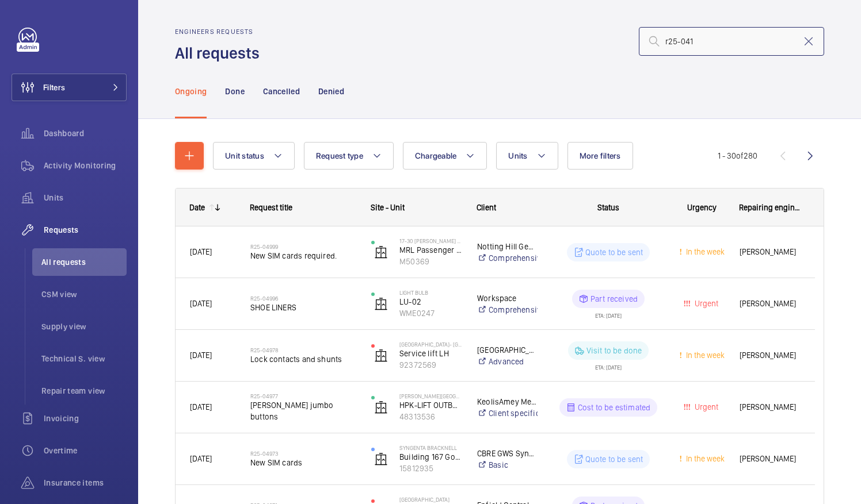 The width and height of the screenshot is (861, 504). I want to click on button: Unit status, so click(254, 155).